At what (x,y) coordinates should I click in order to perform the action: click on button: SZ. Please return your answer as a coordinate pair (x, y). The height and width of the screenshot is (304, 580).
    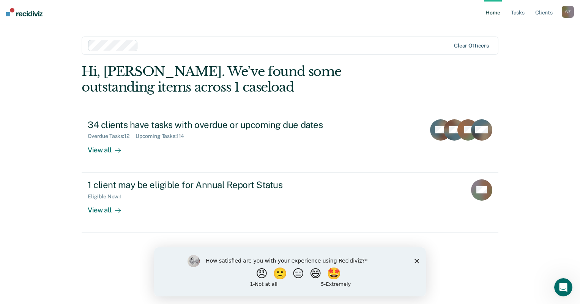
    Looking at the image, I should click on (568, 12).